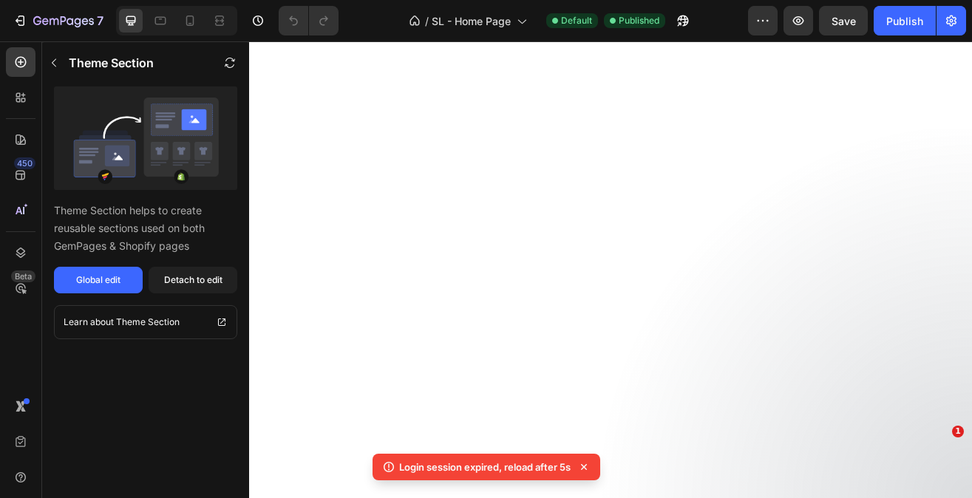 This screenshot has width=972, height=498. What do you see at coordinates (905, 21) in the screenshot?
I see `button: Publish` at bounding box center [905, 21].